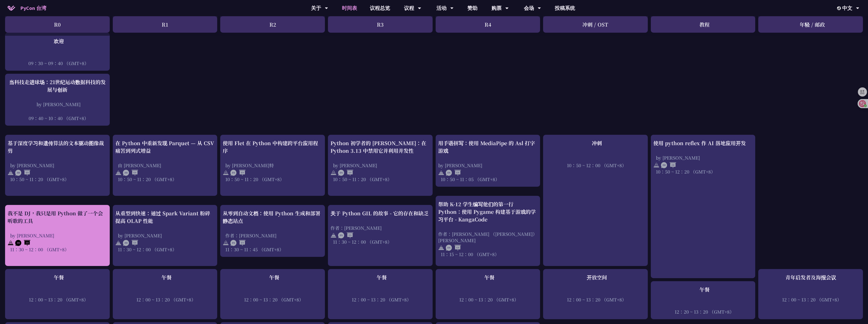 The image size is (868, 324). I want to click on a: 开放空间 12：00 ~ 13：20 （GMT+8）, so click(595, 288).